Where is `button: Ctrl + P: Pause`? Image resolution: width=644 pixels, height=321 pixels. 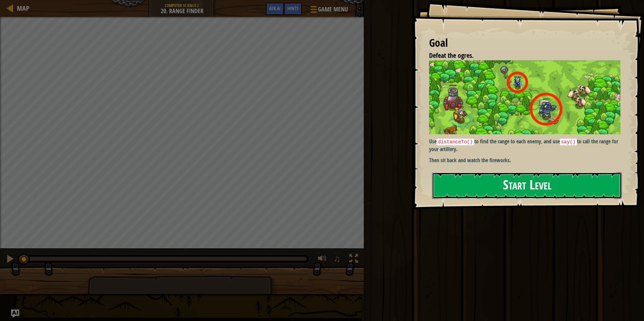 button: Ctrl + P: Pause is located at coordinates (10, 260).